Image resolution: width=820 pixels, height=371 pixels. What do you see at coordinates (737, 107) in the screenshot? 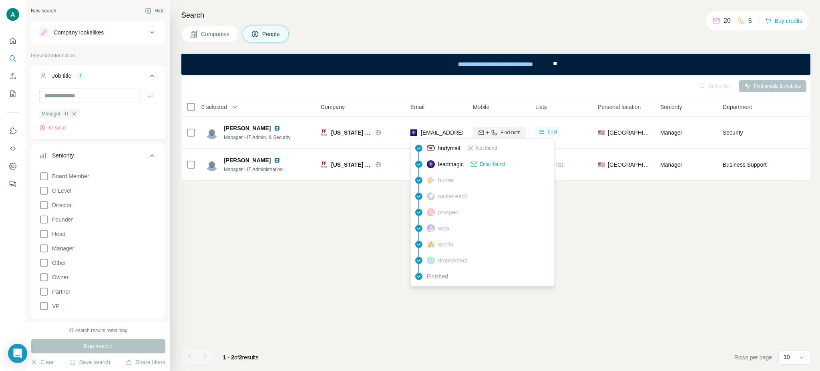
I see `span: Department` at bounding box center [737, 107].